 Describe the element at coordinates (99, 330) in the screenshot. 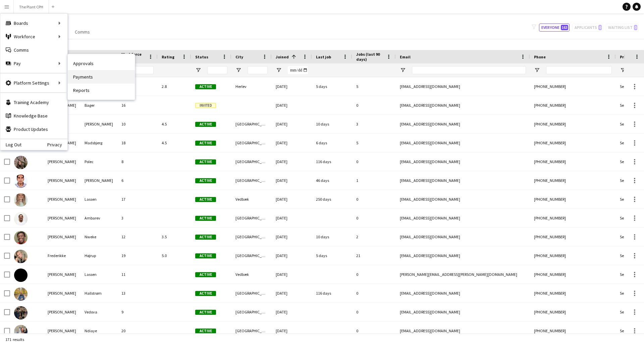

I see `div: Ndiaye` at that location.